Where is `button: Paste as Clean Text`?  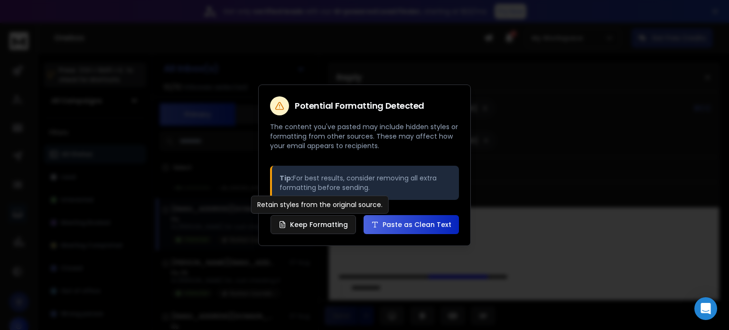 button: Paste as Clean Text is located at coordinates (411, 225).